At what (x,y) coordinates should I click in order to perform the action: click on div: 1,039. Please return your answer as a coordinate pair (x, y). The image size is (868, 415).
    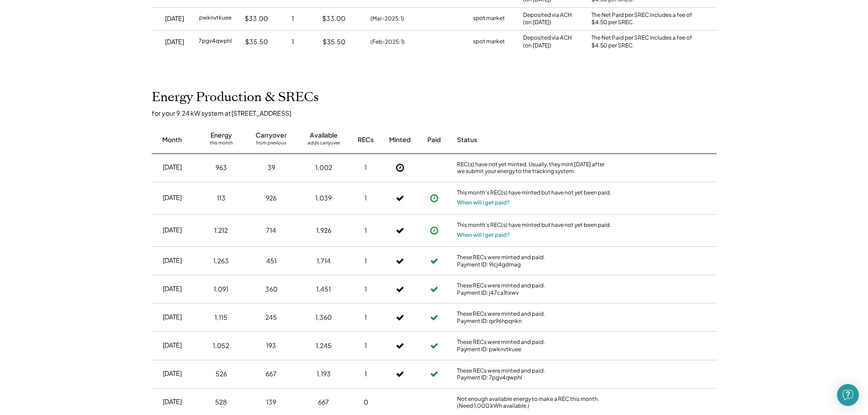
    Looking at the image, I should click on (323, 198).